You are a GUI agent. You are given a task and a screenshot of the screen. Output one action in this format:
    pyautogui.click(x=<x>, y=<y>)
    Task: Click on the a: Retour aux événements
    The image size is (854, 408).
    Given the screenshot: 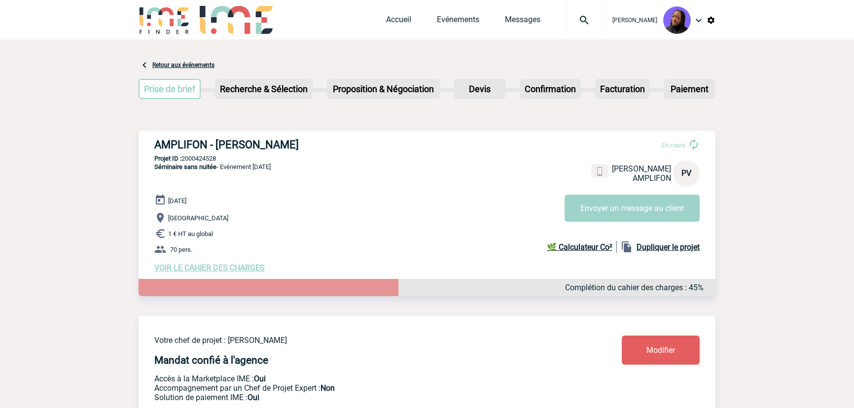 What is the action you would take?
    pyautogui.click(x=183, y=65)
    